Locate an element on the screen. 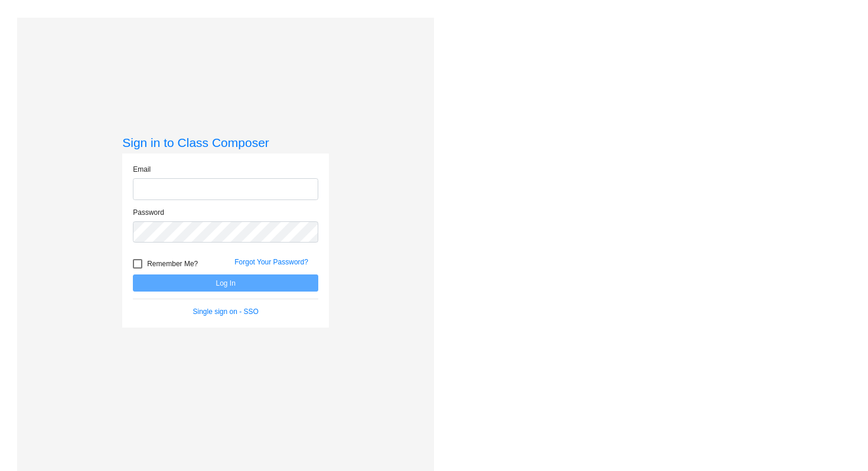 This screenshot has width=868, height=471. a: Forgot Your Password? is located at coordinates (271, 262).